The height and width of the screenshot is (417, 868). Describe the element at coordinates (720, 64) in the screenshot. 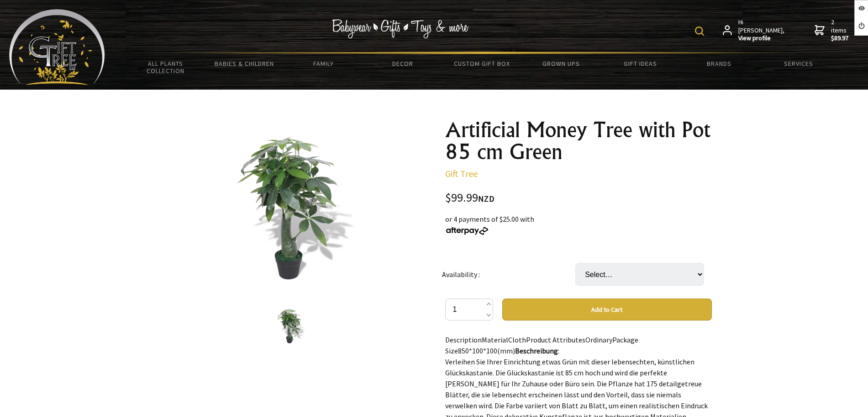

I see `a: Brands` at that location.